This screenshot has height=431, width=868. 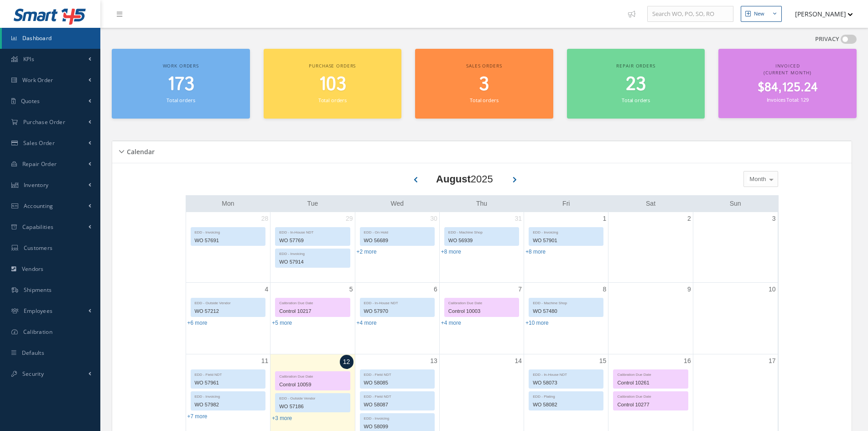 What do you see at coordinates (313, 262) in the screenshot?
I see `div: WO 57914` at bounding box center [313, 262].